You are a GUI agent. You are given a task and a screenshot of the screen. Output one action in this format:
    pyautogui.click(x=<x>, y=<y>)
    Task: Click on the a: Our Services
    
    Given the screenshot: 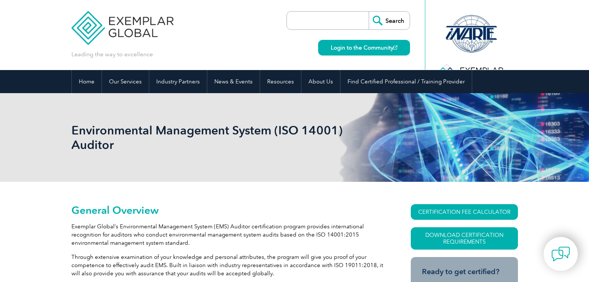 What is the action you would take?
    pyautogui.click(x=125, y=82)
    